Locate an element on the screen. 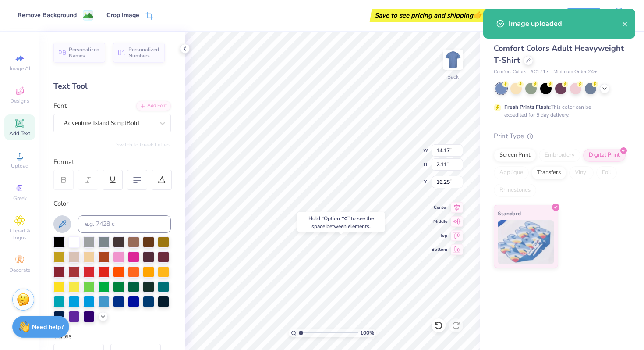 This screenshot has width=644, height=350. div: Digital Print is located at coordinates (604, 155).